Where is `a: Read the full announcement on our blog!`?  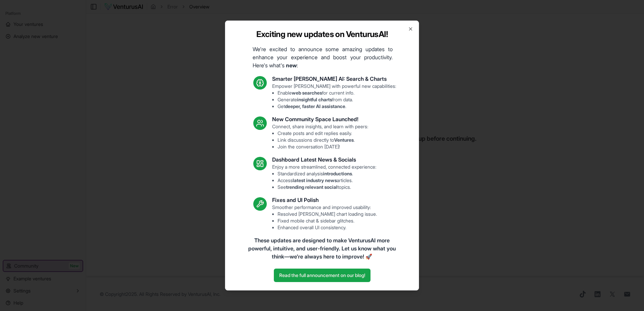
a: Read the full announcement on our blog! is located at coordinates (322, 275).